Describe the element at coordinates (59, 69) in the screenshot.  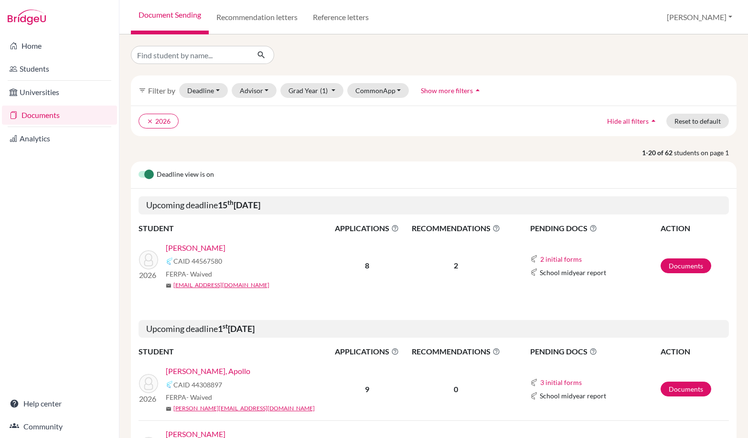
I see `a: Students` at that location.